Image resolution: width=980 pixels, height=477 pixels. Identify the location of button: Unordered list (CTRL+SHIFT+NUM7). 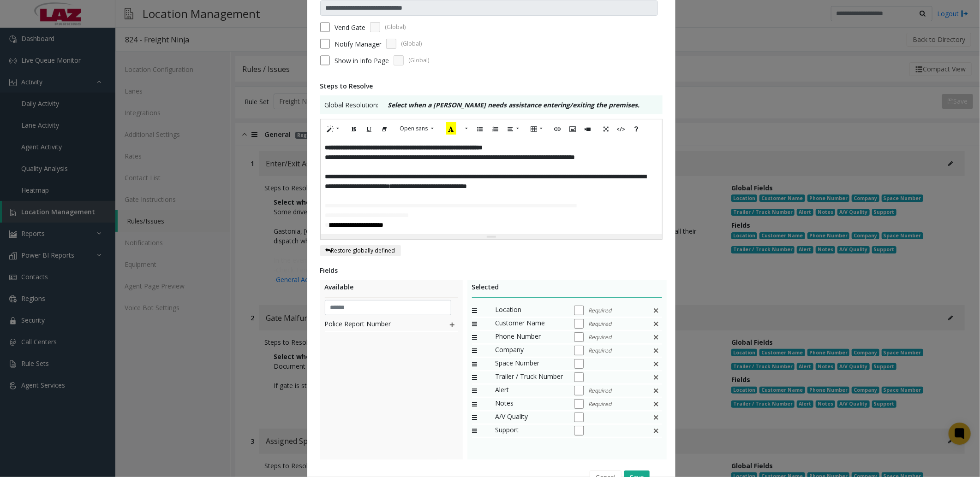
(480, 129).